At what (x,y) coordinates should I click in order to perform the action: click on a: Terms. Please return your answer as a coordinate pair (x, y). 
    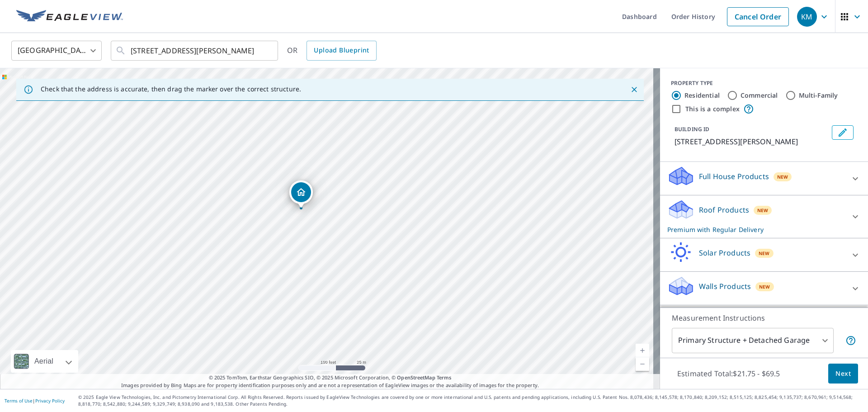
    Looking at the image, I should click on (444, 378).